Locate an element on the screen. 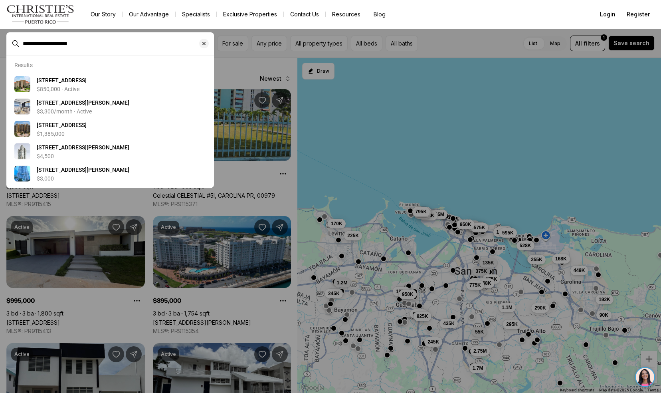 The height and width of the screenshot is (393, 661). a: Exclusive Properties is located at coordinates (250, 14).